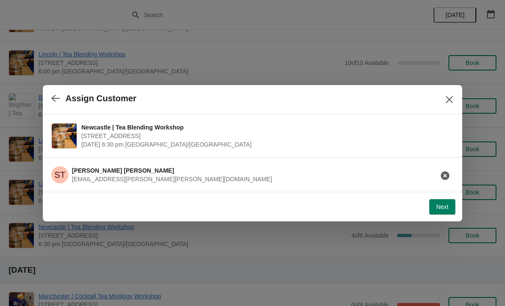  I want to click on button: Close, so click(449, 100).